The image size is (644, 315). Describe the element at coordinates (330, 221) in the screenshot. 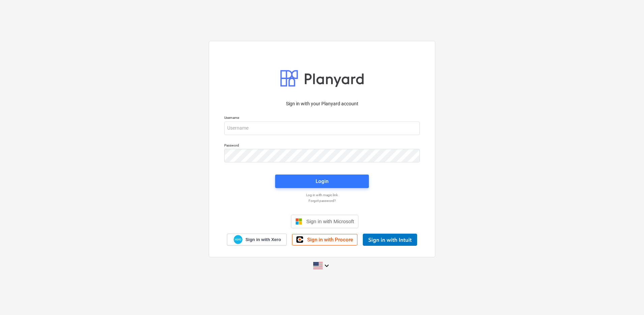

I see `span: Sign in with Microsoft` at that location.